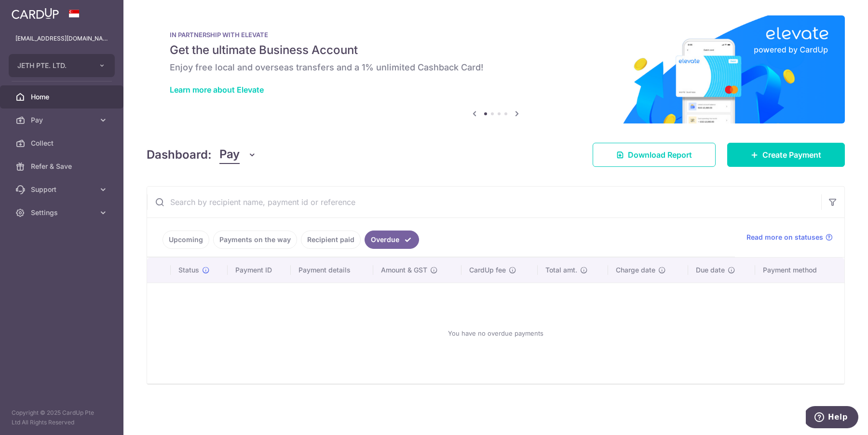 This screenshot has height=435, width=868. Describe the element at coordinates (496, 50) in the screenshot. I see `h5: Get the ultimate Business Account` at that location.